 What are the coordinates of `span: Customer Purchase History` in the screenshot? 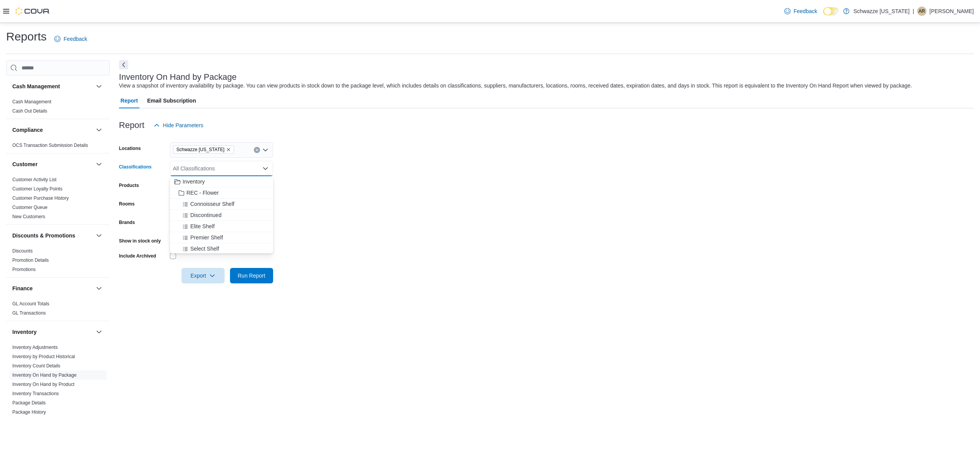 It's located at (40, 198).